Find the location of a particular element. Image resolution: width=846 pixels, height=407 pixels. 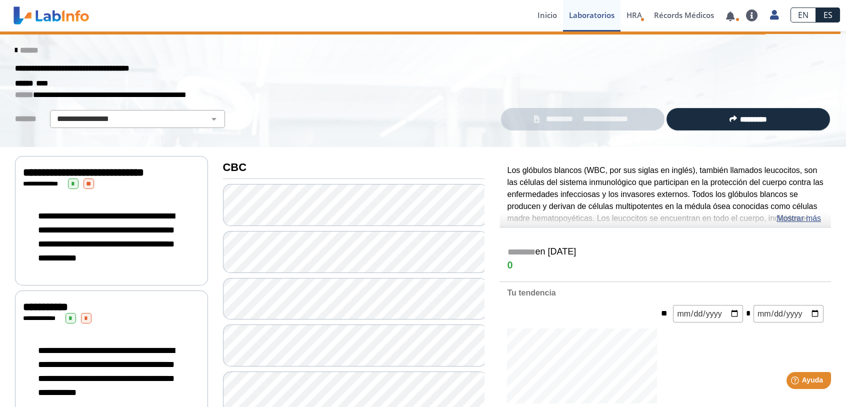

h4: 0 is located at coordinates (665, 265).